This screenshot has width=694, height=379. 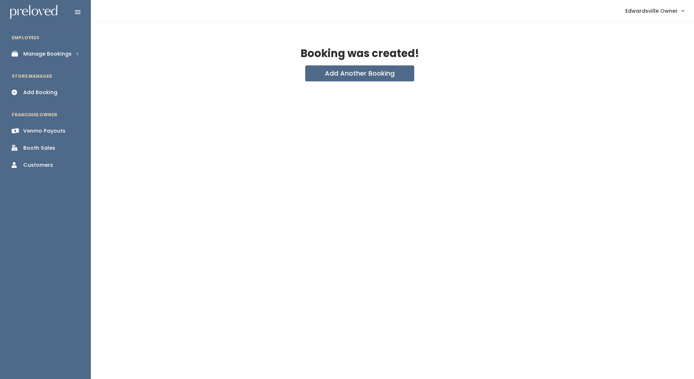 What do you see at coordinates (47, 54) in the screenshot?
I see `div: Manage Bookings` at bounding box center [47, 54].